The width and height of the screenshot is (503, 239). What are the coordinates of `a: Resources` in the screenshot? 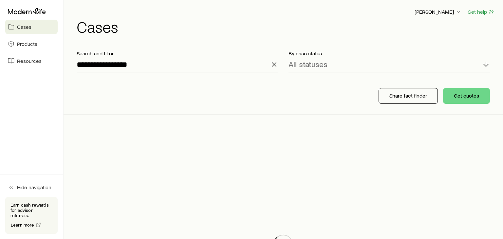 It's located at (31, 61).